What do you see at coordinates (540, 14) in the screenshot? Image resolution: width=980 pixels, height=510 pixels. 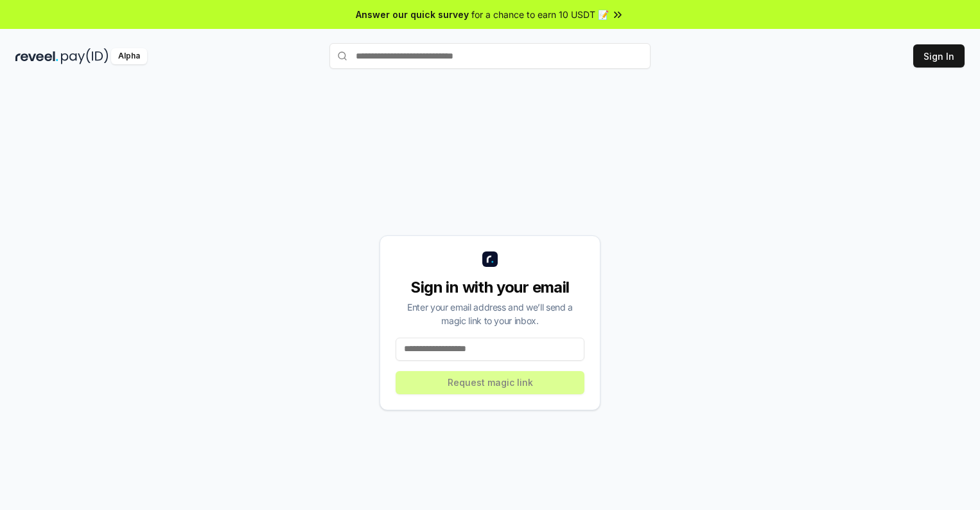 I see `span: for a chance to earn 10 USDT 📝` at bounding box center [540, 14].